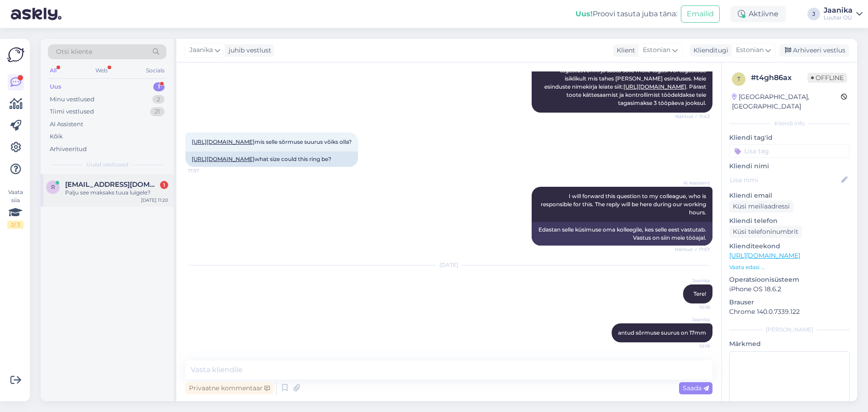  I want to click on div: Socials, so click(155, 70).